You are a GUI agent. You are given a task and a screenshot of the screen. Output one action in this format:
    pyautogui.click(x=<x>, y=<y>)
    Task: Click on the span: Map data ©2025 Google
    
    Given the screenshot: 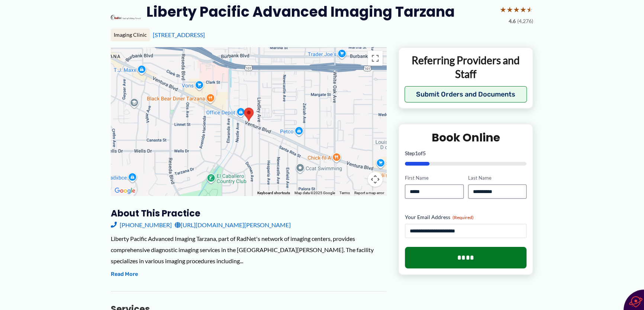 What is the action you would take?
    pyautogui.click(x=315, y=193)
    